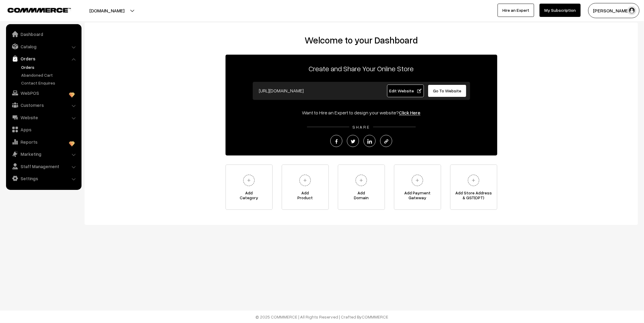 Image resolution: width=644 pixels, height=323 pixels. What do you see at coordinates (406, 91) in the screenshot?
I see `a: Edit Website` at bounding box center [406, 91].